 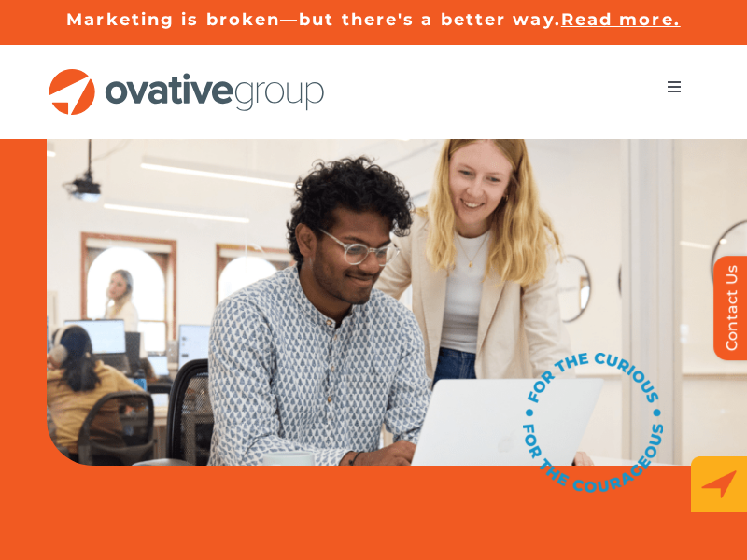 What do you see at coordinates (186, 75) in the screenshot?
I see `a: OG_Full_horizontal_RGB` at bounding box center [186, 75].